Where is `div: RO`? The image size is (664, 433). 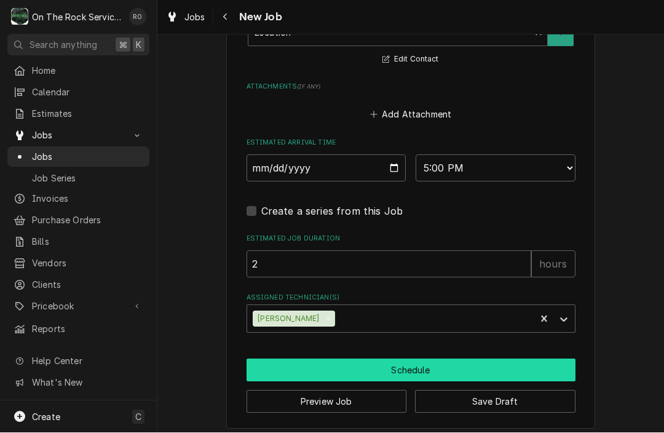 div: RO is located at coordinates (138, 17).